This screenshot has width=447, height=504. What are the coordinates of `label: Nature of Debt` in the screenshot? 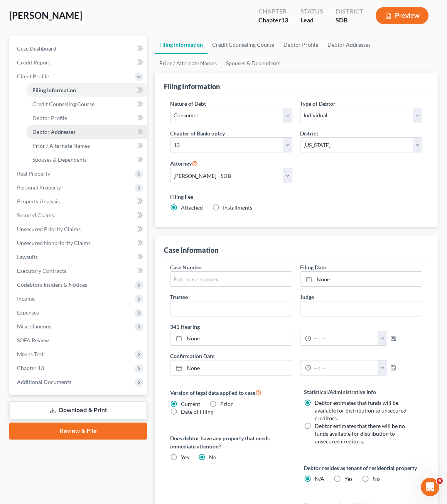 It's located at (188, 104).